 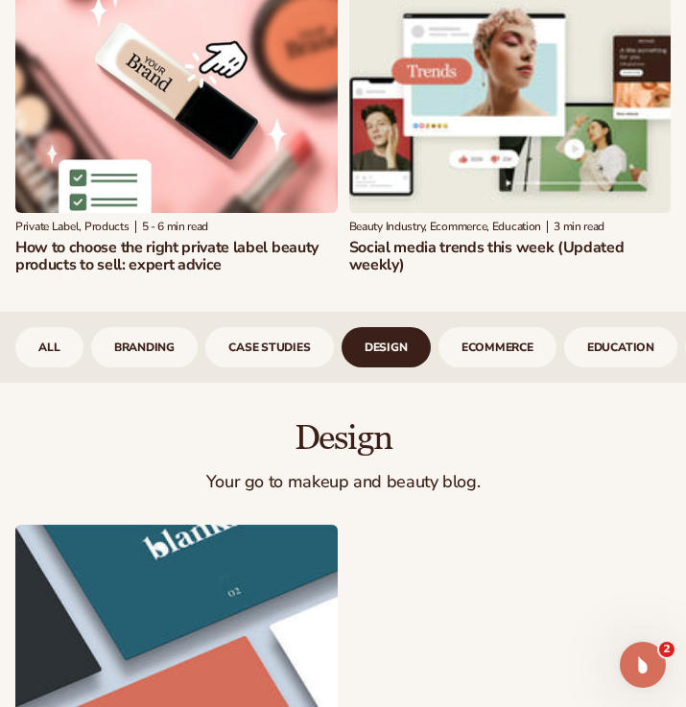 What do you see at coordinates (576, 226) in the screenshot?
I see `div: 3 min read` at bounding box center [576, 226].